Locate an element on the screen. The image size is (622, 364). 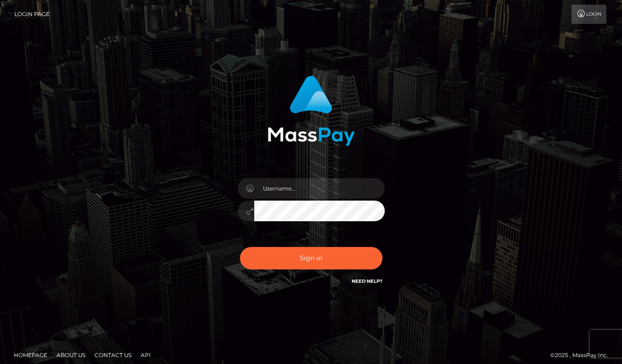
a: Login is located at coordinates (588, 14).